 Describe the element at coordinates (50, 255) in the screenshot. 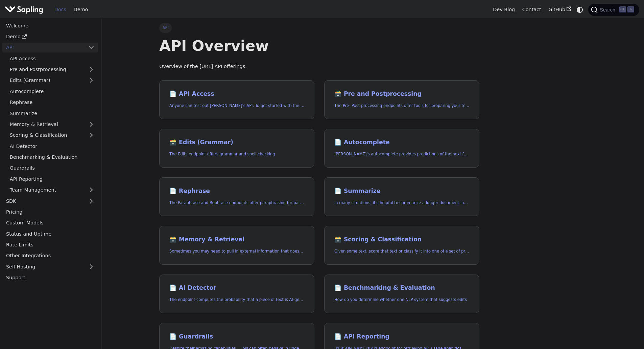

I see `a: Other Integrations` at that location.